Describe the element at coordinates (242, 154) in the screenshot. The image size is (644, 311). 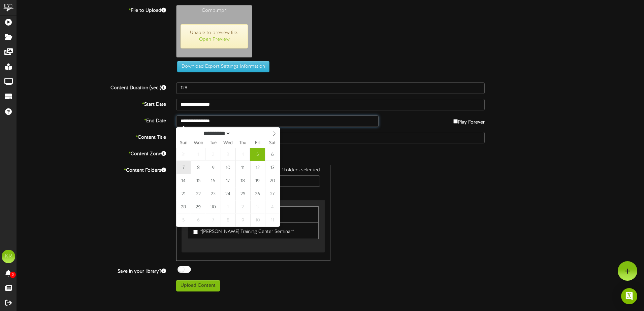
I see `span: September 4, 2025` at that location.